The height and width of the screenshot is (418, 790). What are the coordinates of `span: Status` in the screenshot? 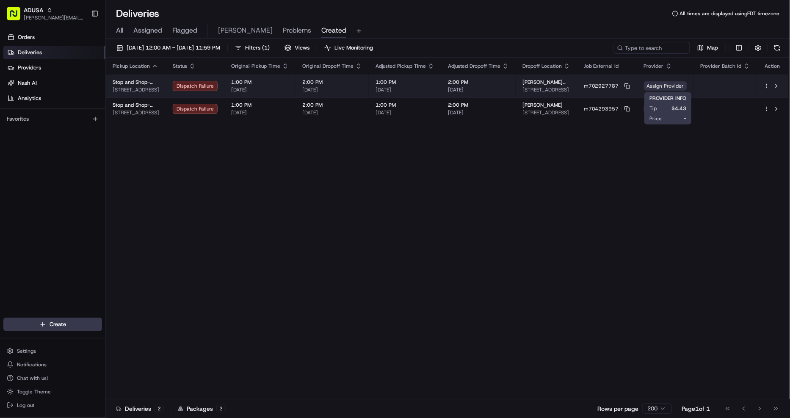 It's located at (180, 66).